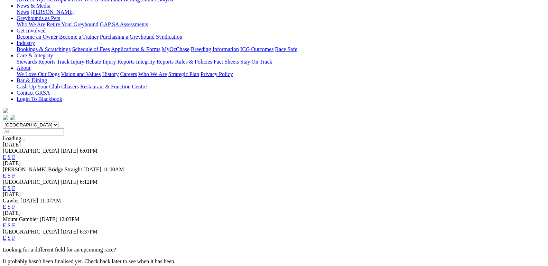 The image size is (548, 266). What do you see at coordinates (135, 49) in the screenshot?
I see `a: Applications & Forms` at bounding box center [135, 49].